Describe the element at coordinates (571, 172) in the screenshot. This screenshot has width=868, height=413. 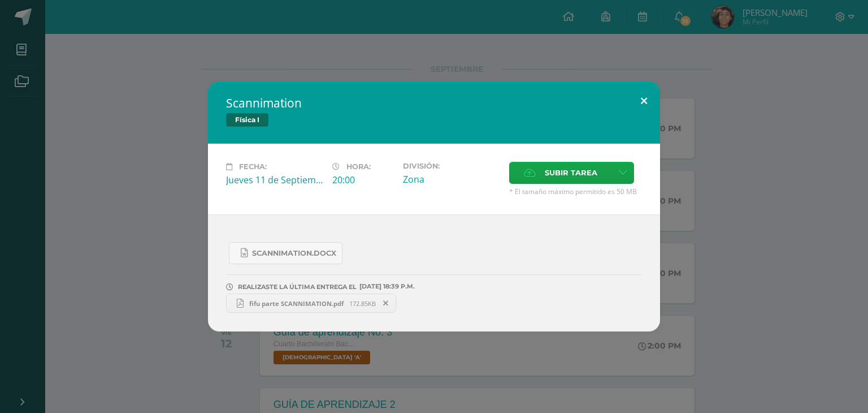
I see `span: Subir tarea` at that location.